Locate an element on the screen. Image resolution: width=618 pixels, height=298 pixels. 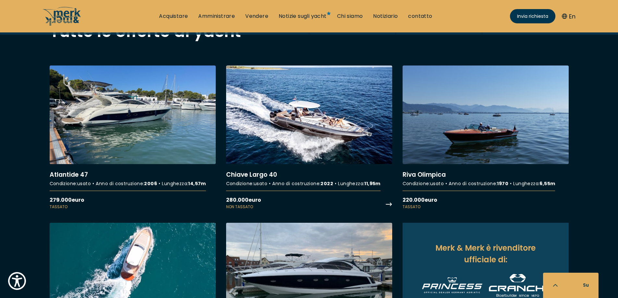
a: Vendere is located at coordinates (257, 16).